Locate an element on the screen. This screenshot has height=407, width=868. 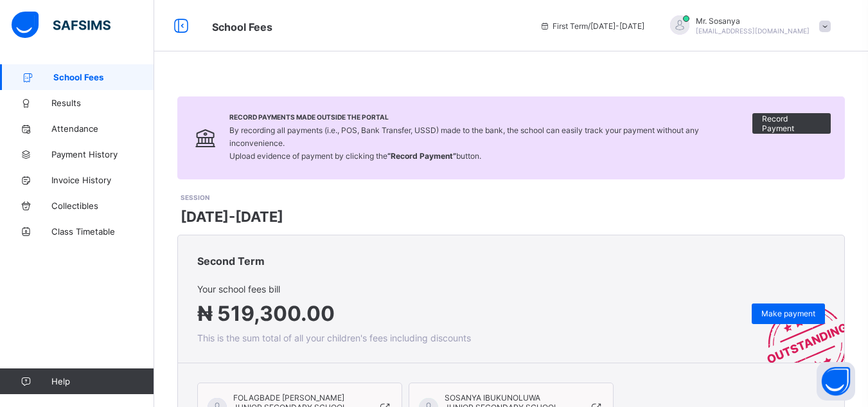
span: Collectibles is located at coordinates (103, 206).